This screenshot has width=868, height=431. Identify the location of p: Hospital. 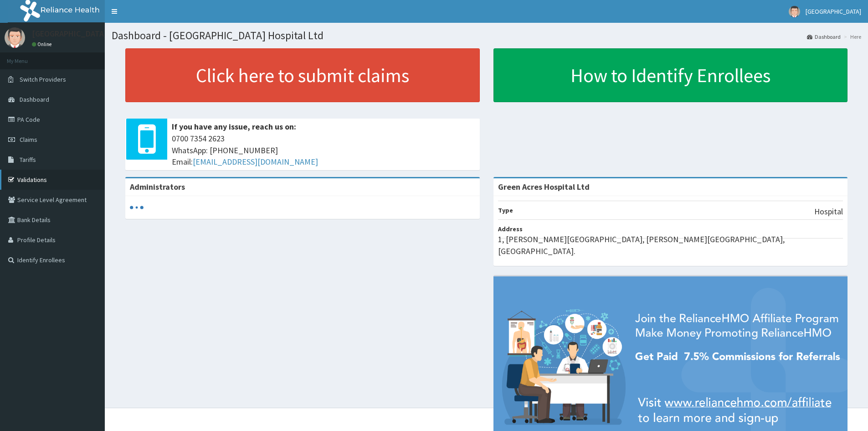
(829, 212).